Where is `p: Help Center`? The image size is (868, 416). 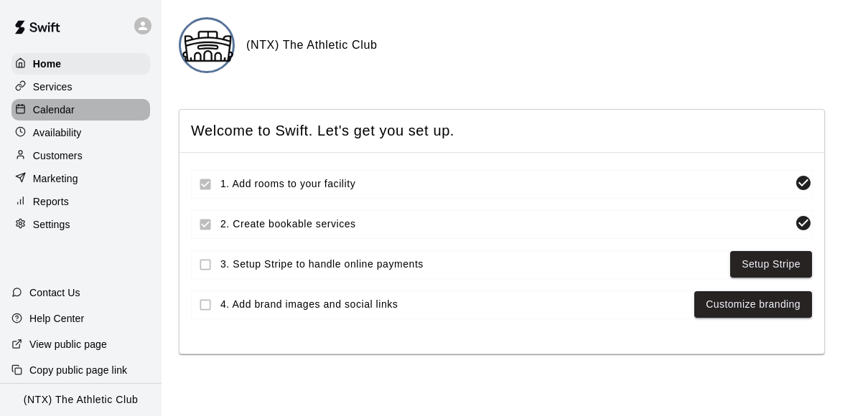
p: Help Center is located at coordinates (57, 319).